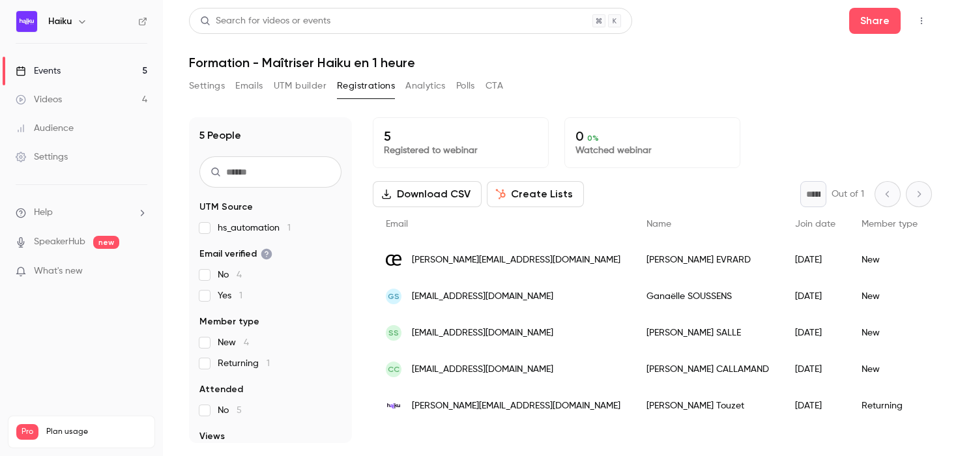 The height and width of the screenshot is (456, 958). I want to click on p: 0, so click(653, 136).